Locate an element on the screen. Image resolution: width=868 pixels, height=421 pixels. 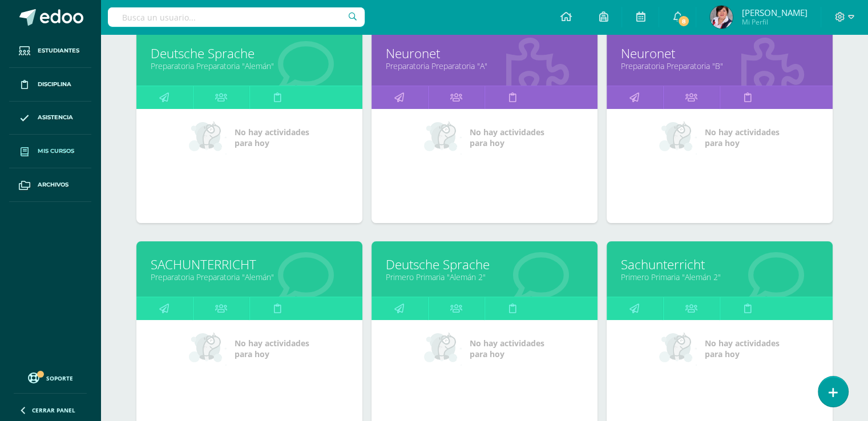
span: Cerrar panel is located at coordinates (54, 410).